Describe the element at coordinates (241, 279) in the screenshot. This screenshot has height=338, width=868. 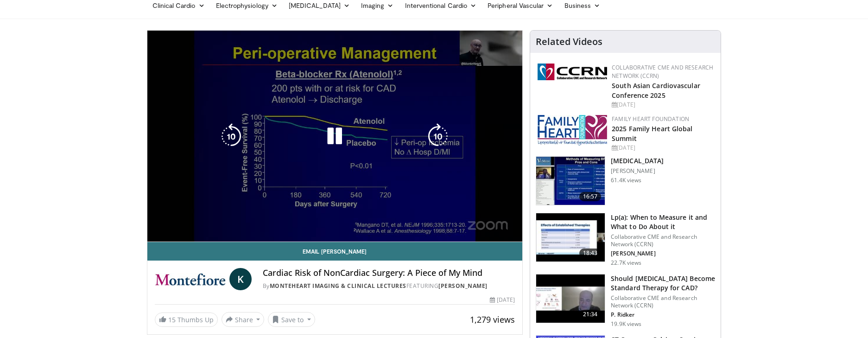
I see `a: K` at that location.